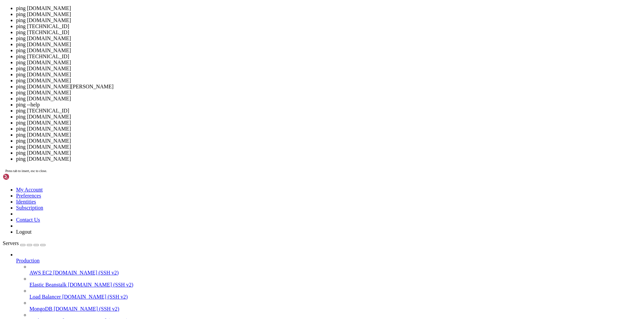 Image resolution: width=643 pixels, height=319 pixels. What do you see at coordinates (22, 177) in the screenshot?
I see `img: Shellngn` at bounding box center [22, 177].